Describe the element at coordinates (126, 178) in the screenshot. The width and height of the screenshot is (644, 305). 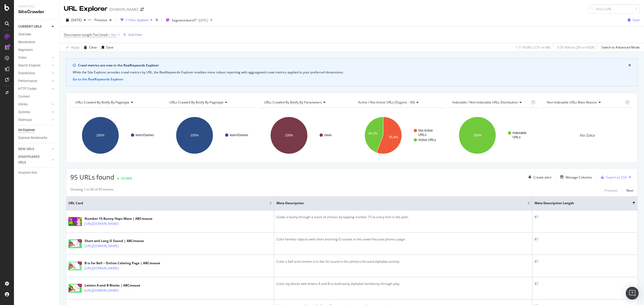
I see `div: -34.48%` at that location.